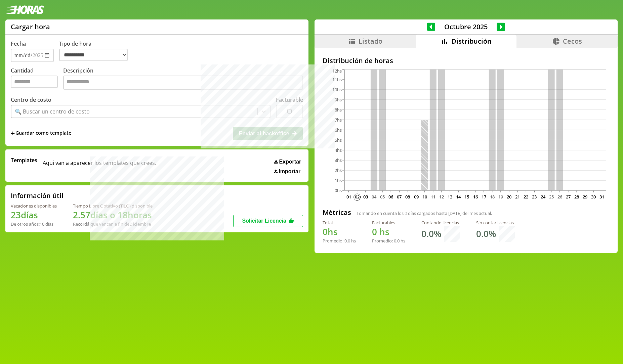 The image size is (623, 364). I want to click on text: 24, so click(543, 197).